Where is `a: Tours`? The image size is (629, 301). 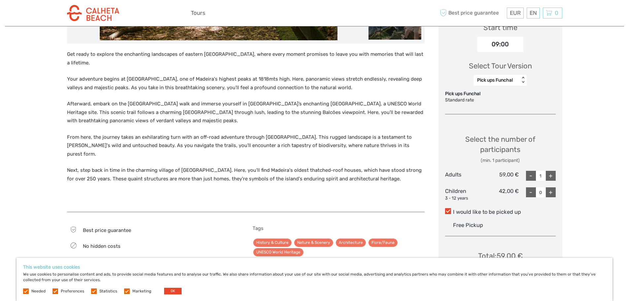
a: Tours is located at coordinates (198, 13).